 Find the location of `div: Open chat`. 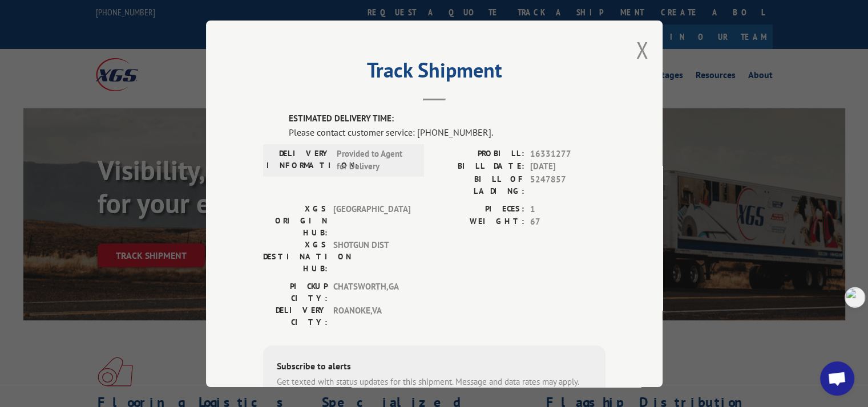

div: Open chat is located at coordinates (838, 379).